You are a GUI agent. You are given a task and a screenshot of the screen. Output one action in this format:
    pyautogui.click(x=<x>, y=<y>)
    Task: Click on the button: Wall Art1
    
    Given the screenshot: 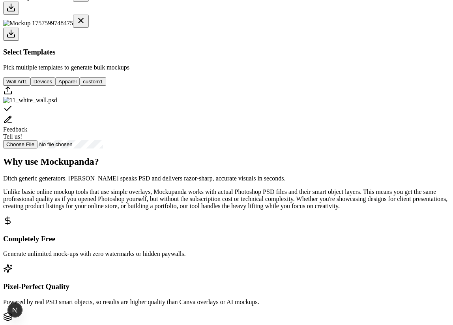 What is the action you would take?
    pyautogui.click(x=17, y=81)
    